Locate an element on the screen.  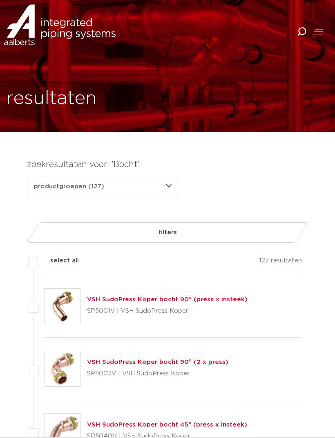
h4: zoekresultaten voor: 'Bocht' is located at coordinates (168, 164).